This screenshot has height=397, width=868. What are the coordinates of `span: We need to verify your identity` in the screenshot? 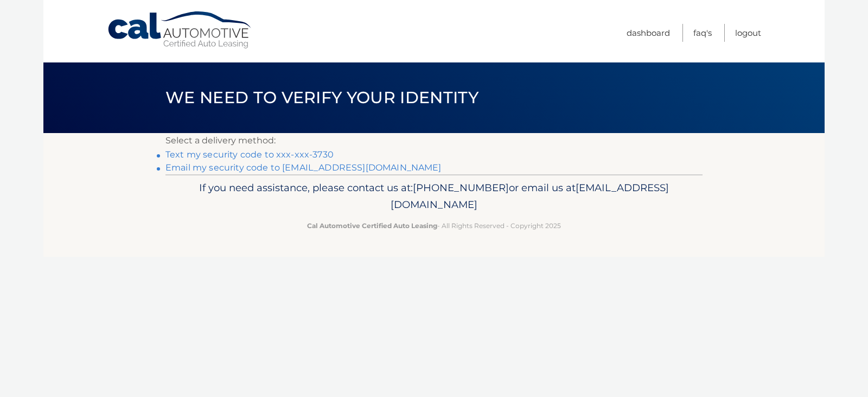 It's located at (322, 97).